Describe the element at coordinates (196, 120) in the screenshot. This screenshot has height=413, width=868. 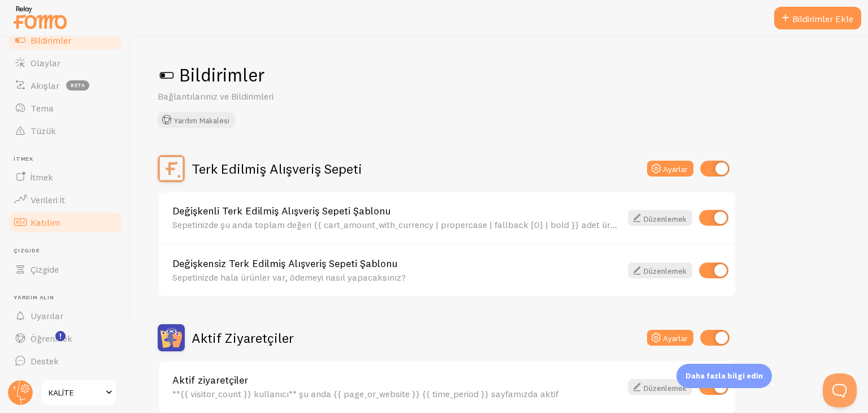
I see `button: Yardım Makalesi` at that location.